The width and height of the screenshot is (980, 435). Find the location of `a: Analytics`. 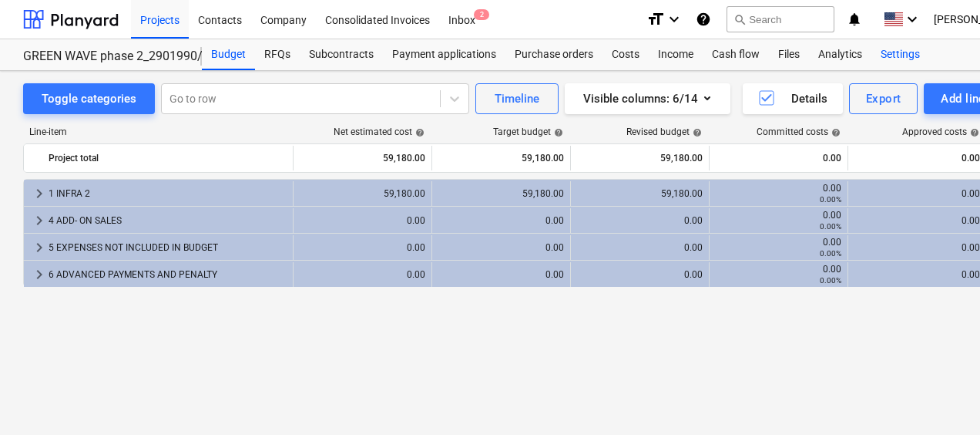

a: Analytics is located at coordinates (840, 55).